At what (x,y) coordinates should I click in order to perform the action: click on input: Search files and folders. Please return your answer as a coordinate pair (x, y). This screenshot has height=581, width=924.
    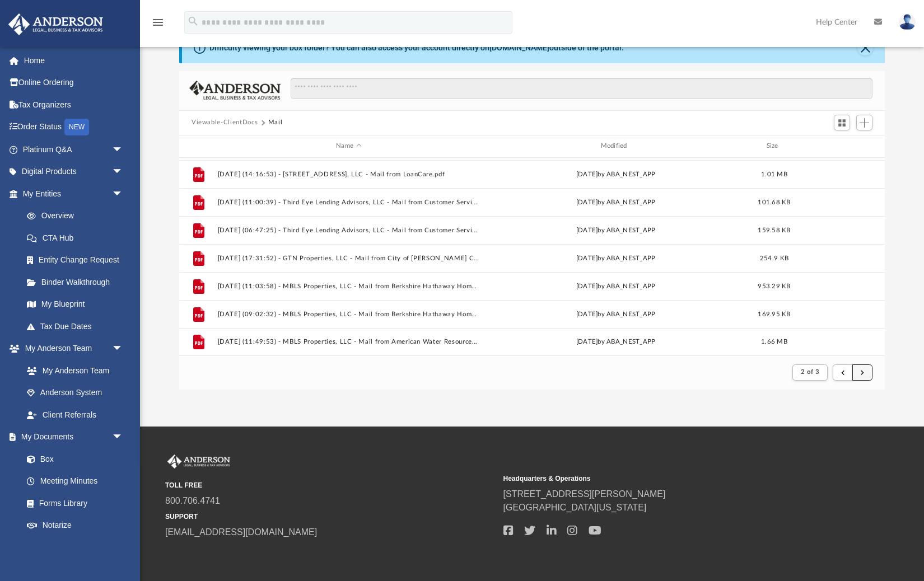
    Looking at the image, I should click on (581, 88).